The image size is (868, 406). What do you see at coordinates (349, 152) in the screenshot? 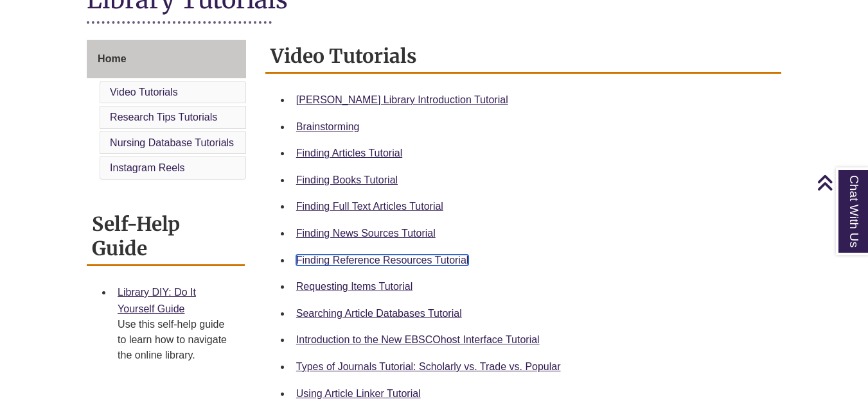
I see `a: Finding Articles Tutorial` at bounding box center [349, 152].